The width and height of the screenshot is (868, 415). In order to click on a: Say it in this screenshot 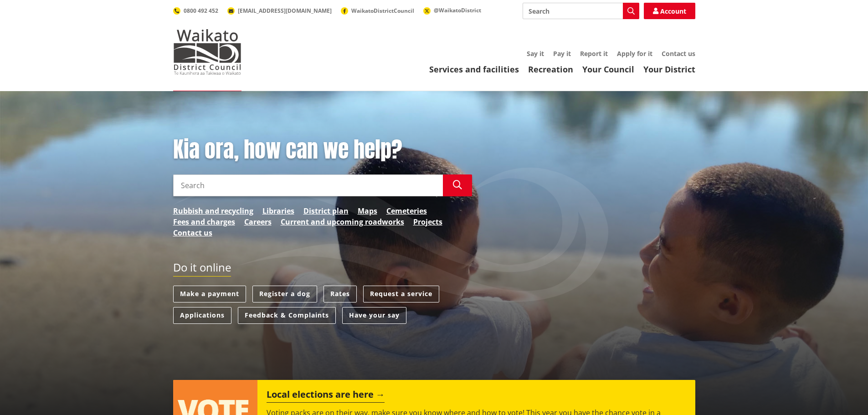, I will do `click(535, 53)`.